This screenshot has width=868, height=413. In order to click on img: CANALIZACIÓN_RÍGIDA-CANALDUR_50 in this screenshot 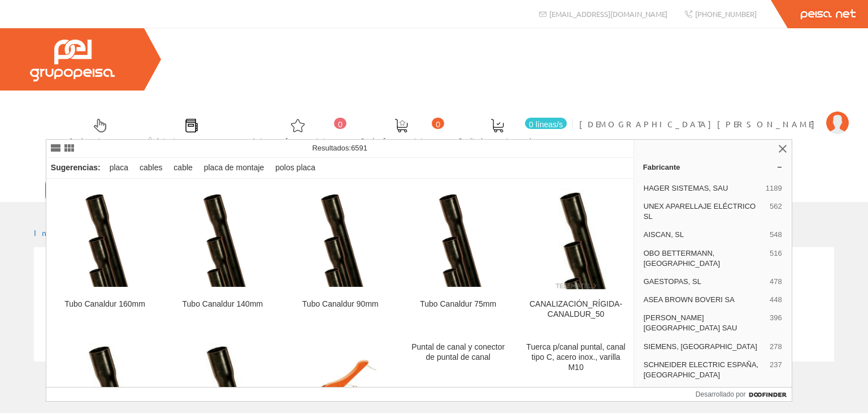, I will do `click(576, 239)`.